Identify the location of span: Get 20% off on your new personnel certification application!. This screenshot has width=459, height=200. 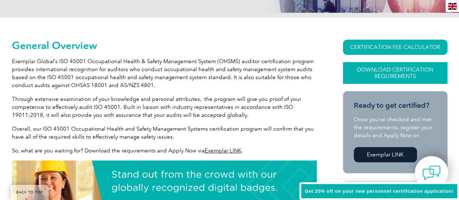
(379, 191).